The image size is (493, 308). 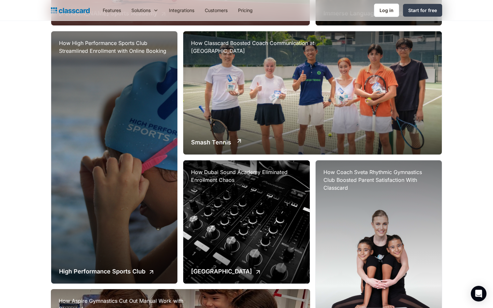 I want to click on div: Open Intercom Messenger, so click(x=479, y=294).